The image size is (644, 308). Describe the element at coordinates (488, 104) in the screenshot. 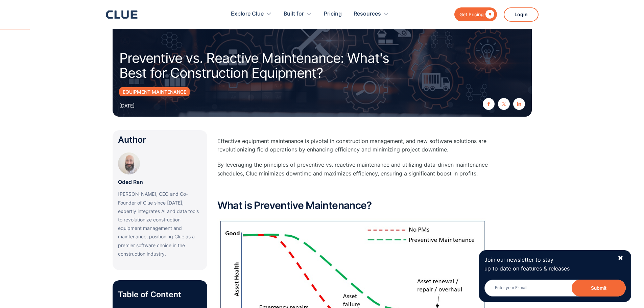

I see `img: facebook icon` at that location.